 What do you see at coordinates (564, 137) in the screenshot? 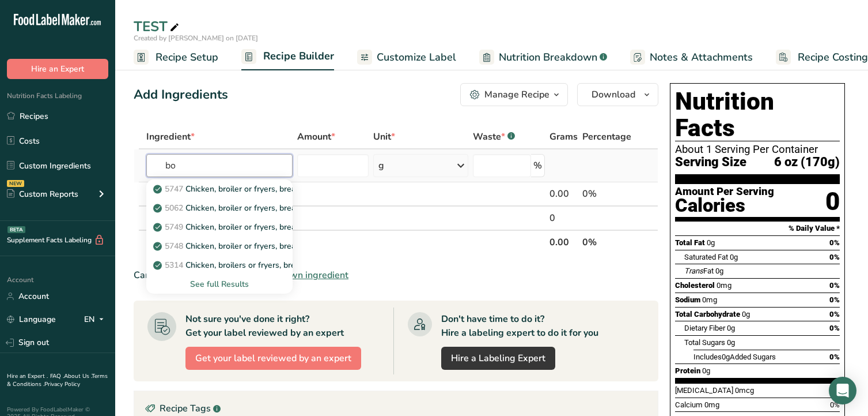
I see `span: Grams` at bounding box center [564, 137].